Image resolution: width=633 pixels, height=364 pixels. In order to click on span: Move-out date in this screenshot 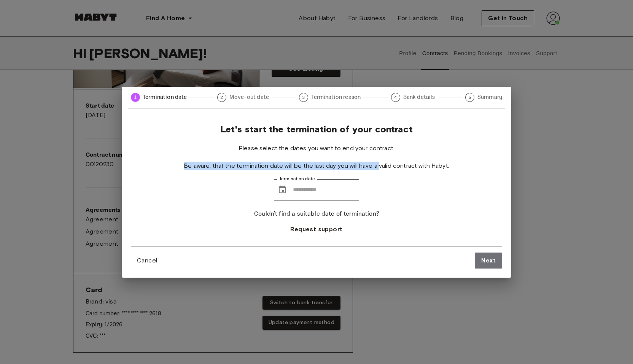, I will do `click(249, 97)`.